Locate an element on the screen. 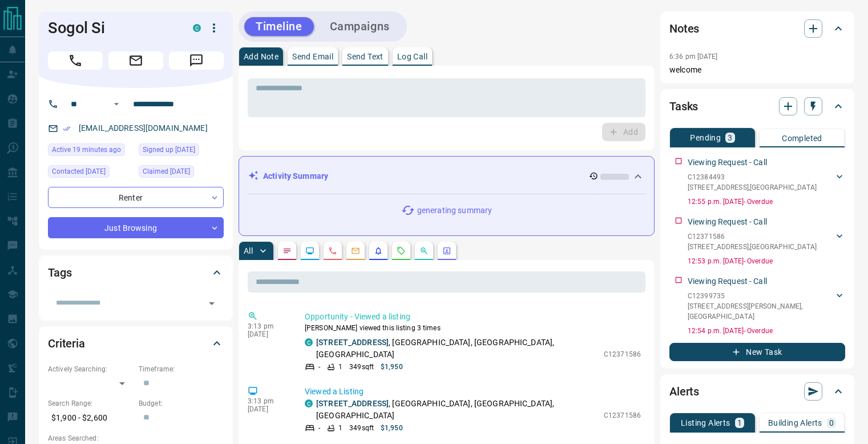  p: Log Call is located at coordinates (412, 56).